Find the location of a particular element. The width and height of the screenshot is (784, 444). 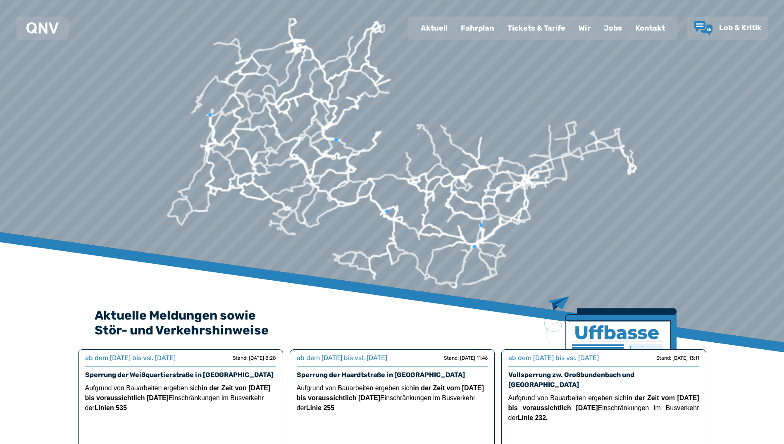

div: Jobs is located at coordinates (613, 28).